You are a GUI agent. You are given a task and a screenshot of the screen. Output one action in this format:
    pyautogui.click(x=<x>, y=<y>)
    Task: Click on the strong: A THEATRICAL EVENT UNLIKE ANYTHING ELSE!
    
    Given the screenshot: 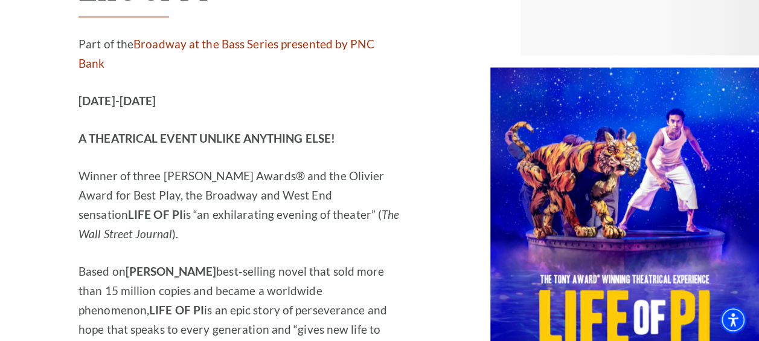 What is the action you would take?
    pyautogui.click(x=207, y=138)
    